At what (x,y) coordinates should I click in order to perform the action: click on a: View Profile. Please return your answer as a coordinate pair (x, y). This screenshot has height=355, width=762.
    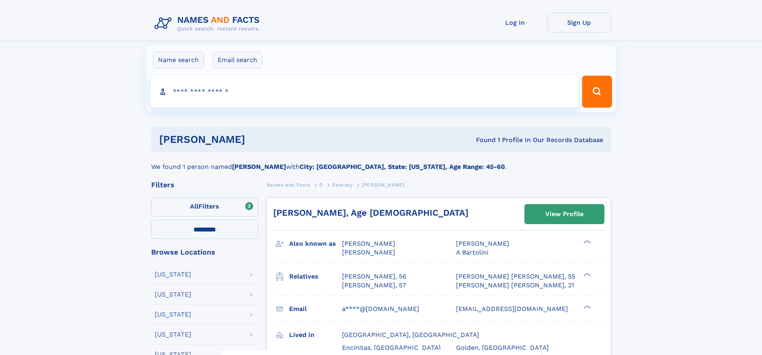
    Looking at the image, I should click on (564, 214).